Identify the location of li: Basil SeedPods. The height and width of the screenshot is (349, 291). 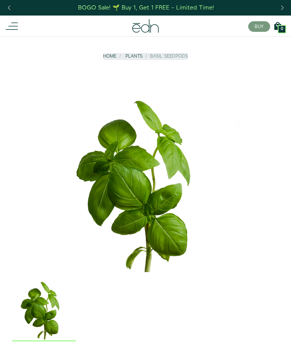
(165, 56).